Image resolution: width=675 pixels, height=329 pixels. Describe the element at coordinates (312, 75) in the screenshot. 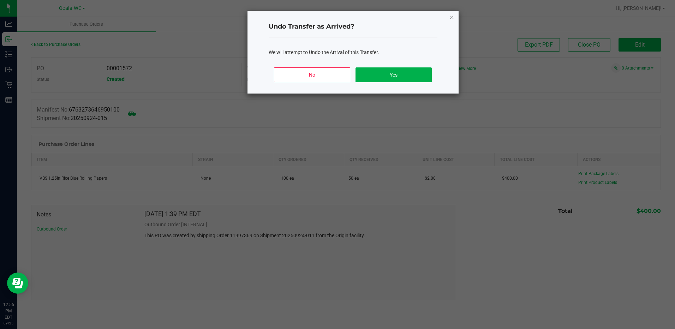

I see `button: No` at that location.